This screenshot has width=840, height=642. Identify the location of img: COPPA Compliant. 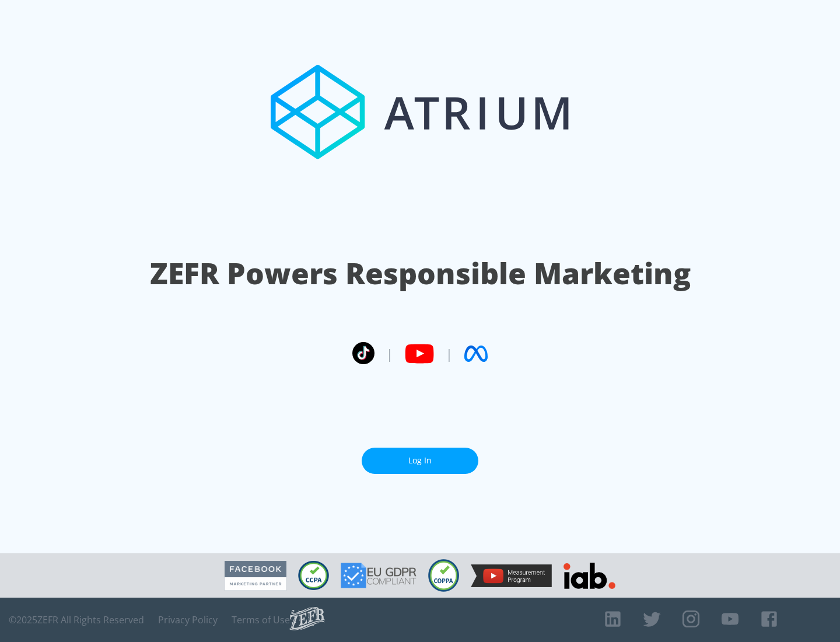
(444, 575).